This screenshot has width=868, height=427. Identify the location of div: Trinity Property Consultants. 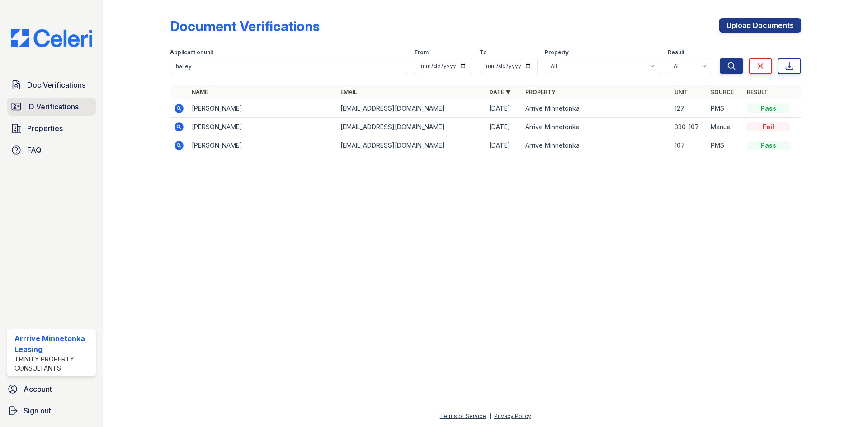
(53, 364).